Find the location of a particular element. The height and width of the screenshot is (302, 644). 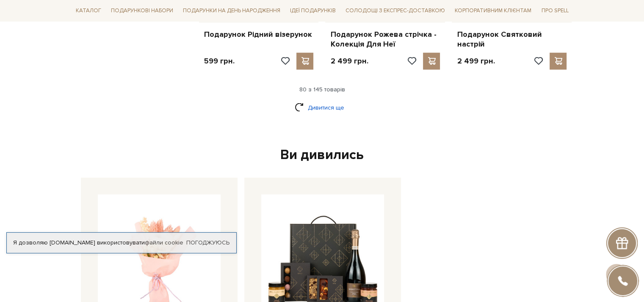

a: Погоджуюсь is located at coordinates (208, 243).